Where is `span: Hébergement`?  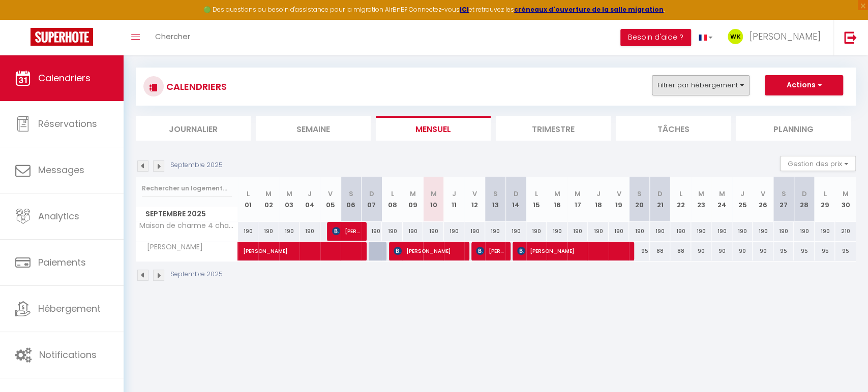 span: Hébergement is located at coordinates (69, 309).